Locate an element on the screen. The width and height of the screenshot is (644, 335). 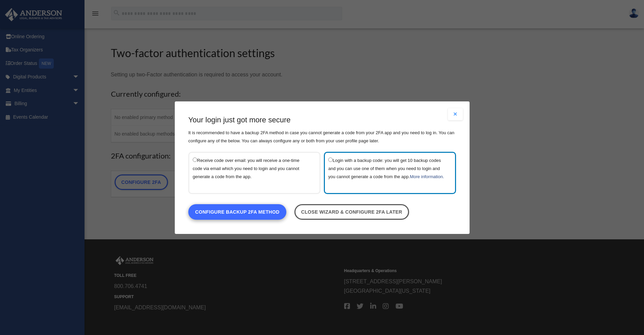
input: Login with a backup code: you will get 10 backup codes and you can use one of them when you need ... is located at coordinates (330, 159).